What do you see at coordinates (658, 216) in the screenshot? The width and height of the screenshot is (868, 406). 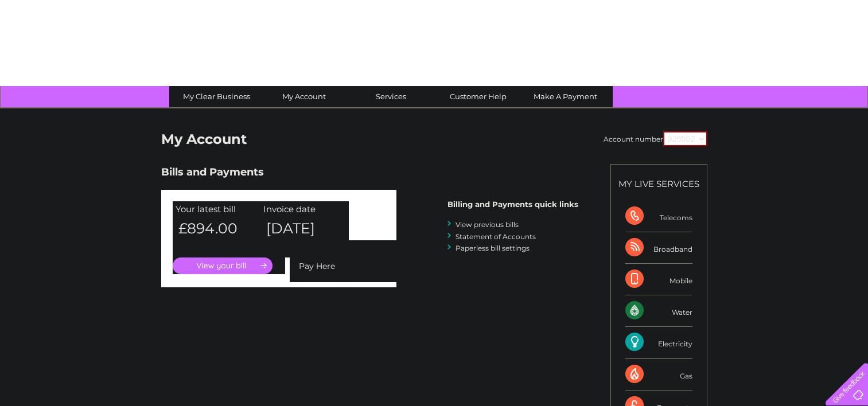 I see `div: Telecoms` at bounding box center [658, 216].